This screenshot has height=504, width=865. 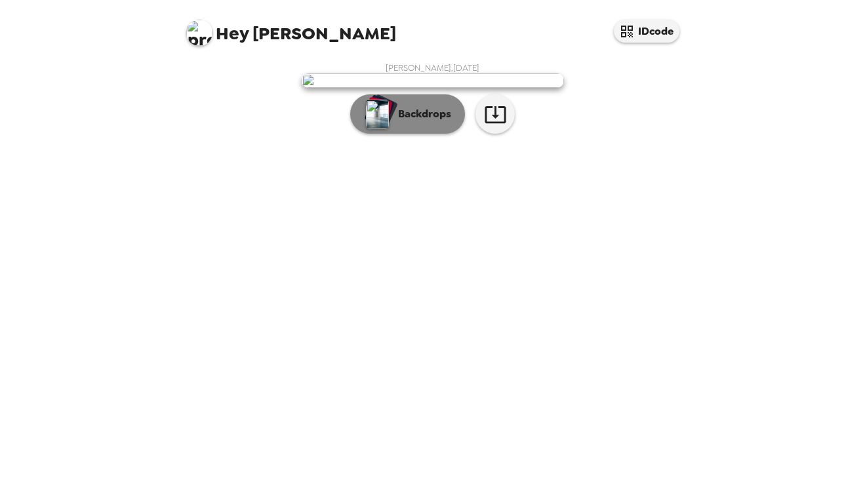 I want to click on p: Backdrops, so click(x=421, y=114).